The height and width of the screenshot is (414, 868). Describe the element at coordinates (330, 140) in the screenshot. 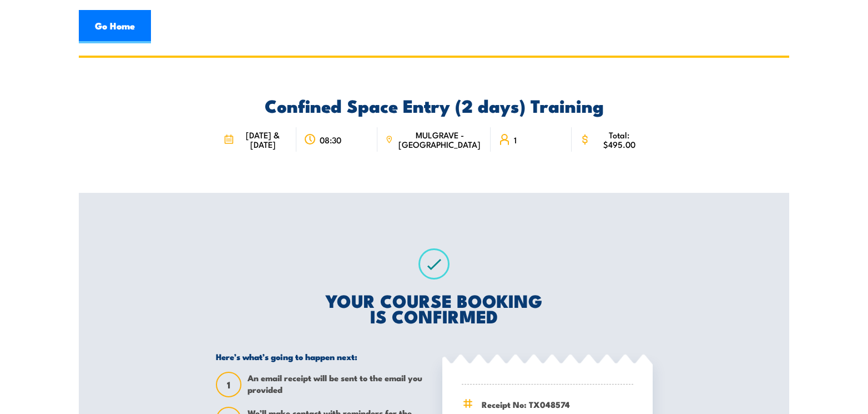

I see `span: 08:30` at that location.